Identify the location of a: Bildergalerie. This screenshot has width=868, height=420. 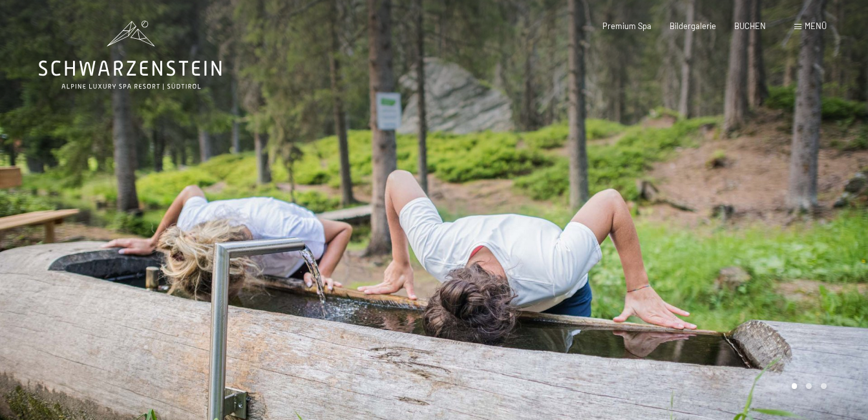
(693, 25).